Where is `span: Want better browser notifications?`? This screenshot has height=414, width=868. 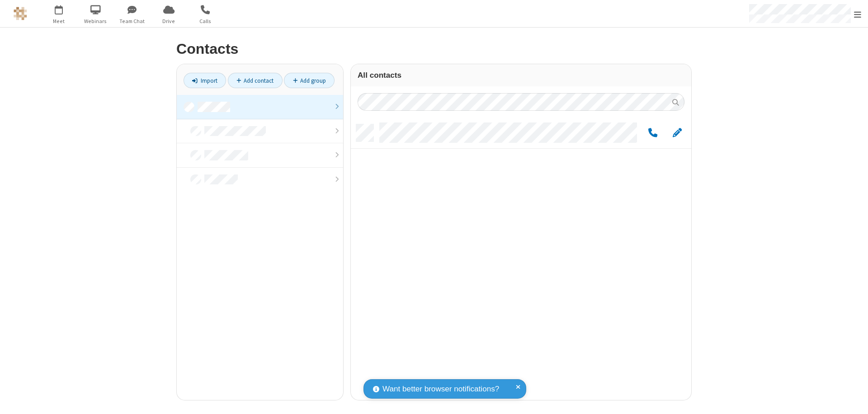 span: Want better browser notifications? is located at coordinates (441, 389).